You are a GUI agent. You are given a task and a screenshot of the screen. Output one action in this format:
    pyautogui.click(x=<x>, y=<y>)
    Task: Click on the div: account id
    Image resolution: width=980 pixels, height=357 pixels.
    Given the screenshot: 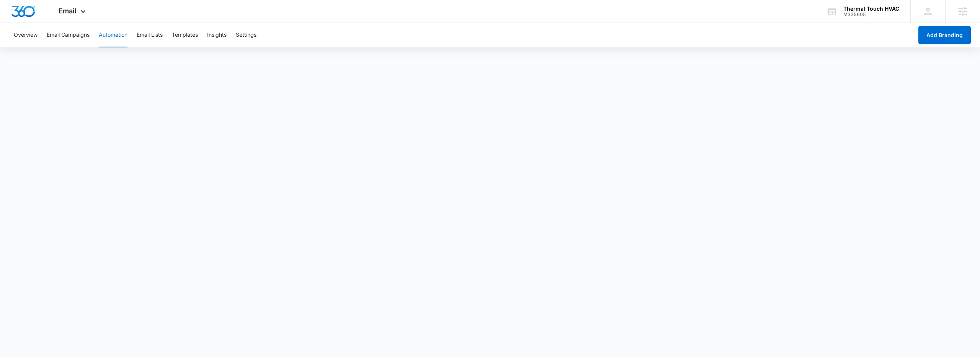 What is the action you would take?
    pyautogui.click(x=871, y=15)
    